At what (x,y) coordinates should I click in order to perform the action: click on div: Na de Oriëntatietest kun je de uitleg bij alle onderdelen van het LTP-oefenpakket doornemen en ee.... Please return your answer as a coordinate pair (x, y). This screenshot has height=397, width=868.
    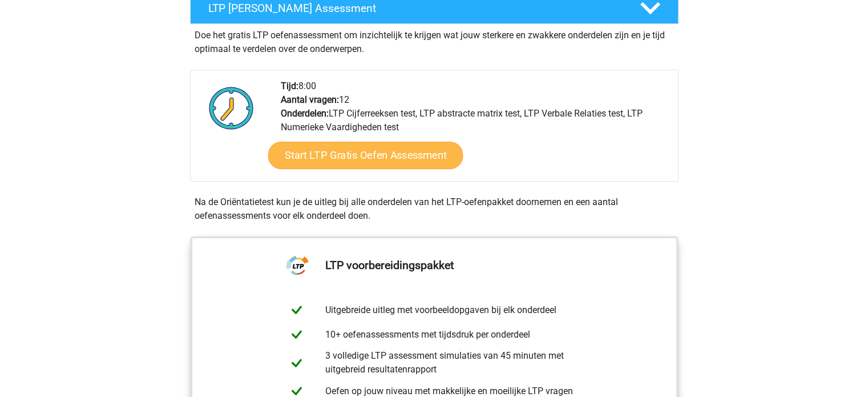
    Looking at the image, I should click on (435, 209).